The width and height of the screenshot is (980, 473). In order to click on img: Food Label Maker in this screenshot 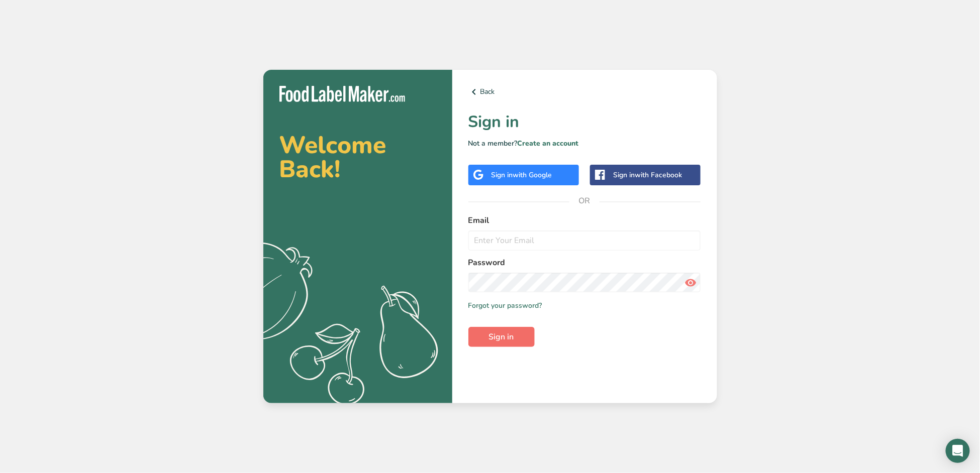, I will do `click(343, 94)`.